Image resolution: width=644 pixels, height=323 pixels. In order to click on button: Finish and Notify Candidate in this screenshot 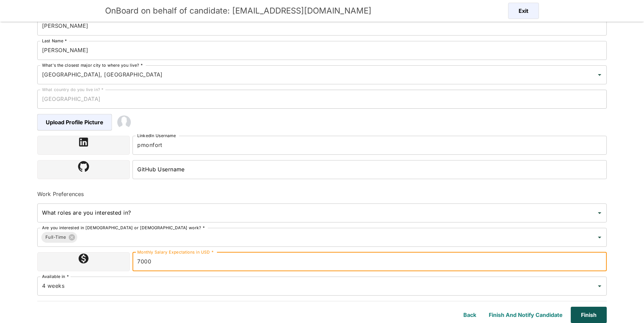, I will do `click(526, 315)`.